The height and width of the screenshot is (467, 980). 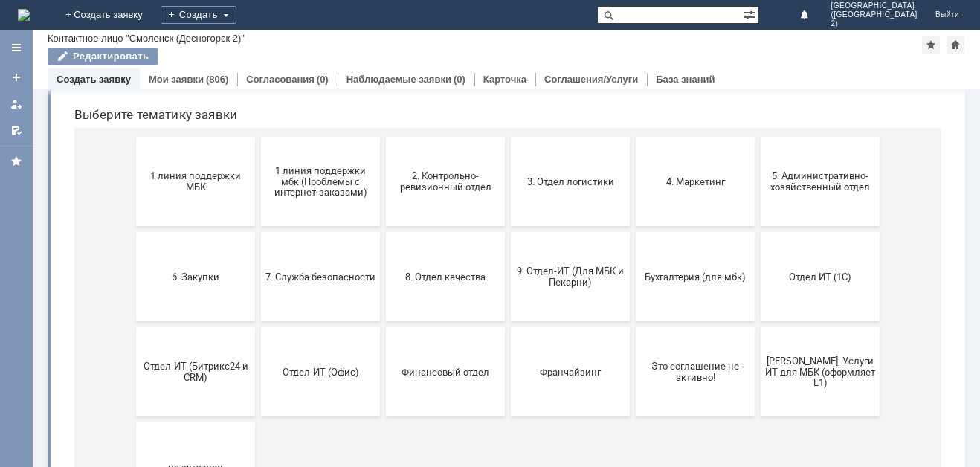 I want to click on a: Мои согласования, so click(x=16, y=131).